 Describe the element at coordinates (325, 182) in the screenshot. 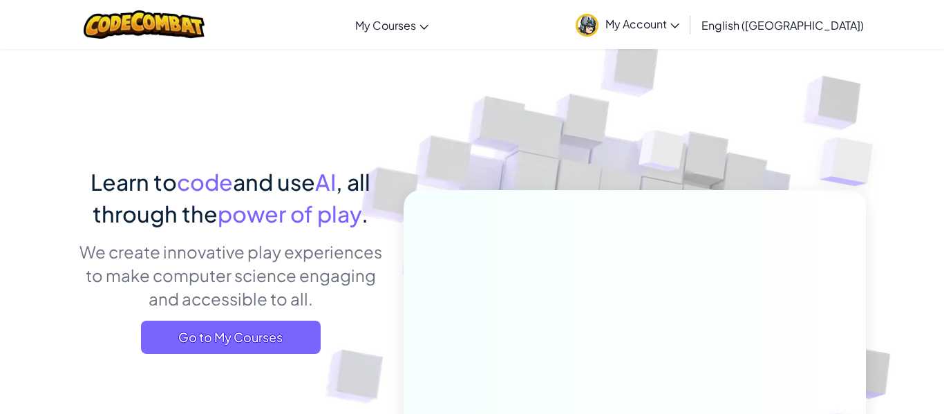

I see `span: AI` at that location.